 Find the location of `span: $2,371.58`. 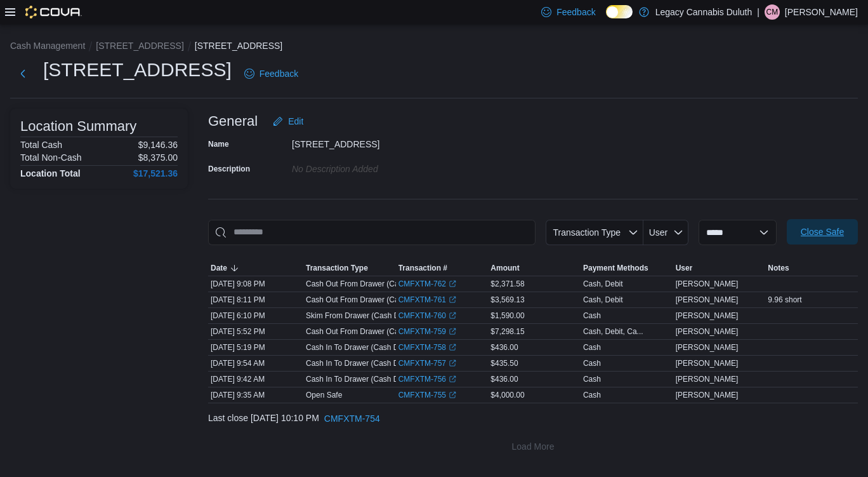

span: $2,371.58 is located at coordinates (507, 284).